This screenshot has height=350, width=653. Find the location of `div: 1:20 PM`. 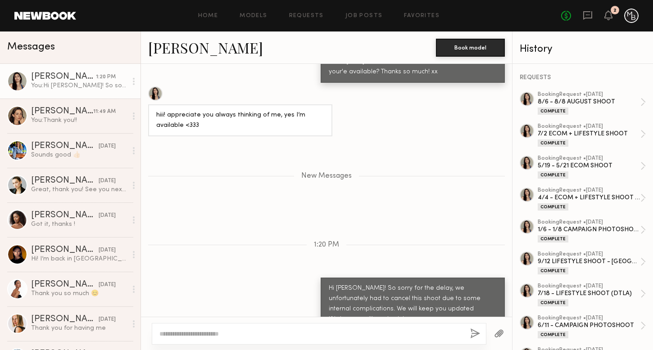

div: 1:20 PM is located at coordinates (106, 77).